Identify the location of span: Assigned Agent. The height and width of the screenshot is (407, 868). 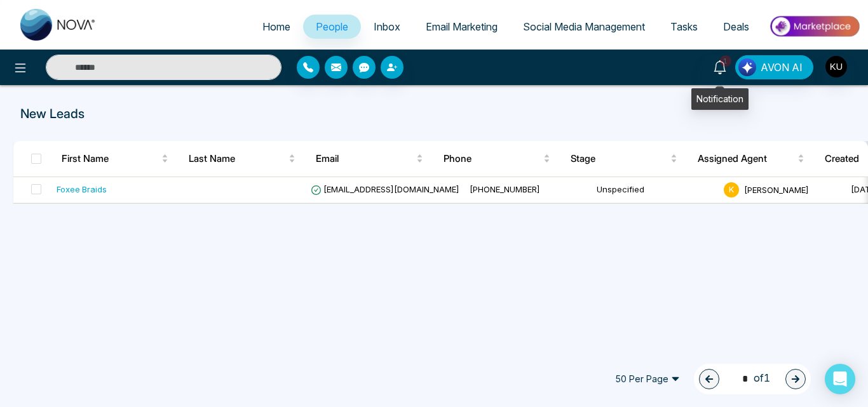
(747, 159).